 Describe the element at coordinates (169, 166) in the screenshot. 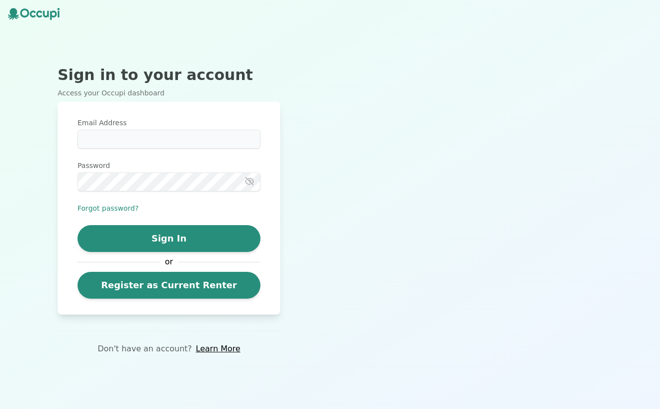

I see `label: Password` at that location.